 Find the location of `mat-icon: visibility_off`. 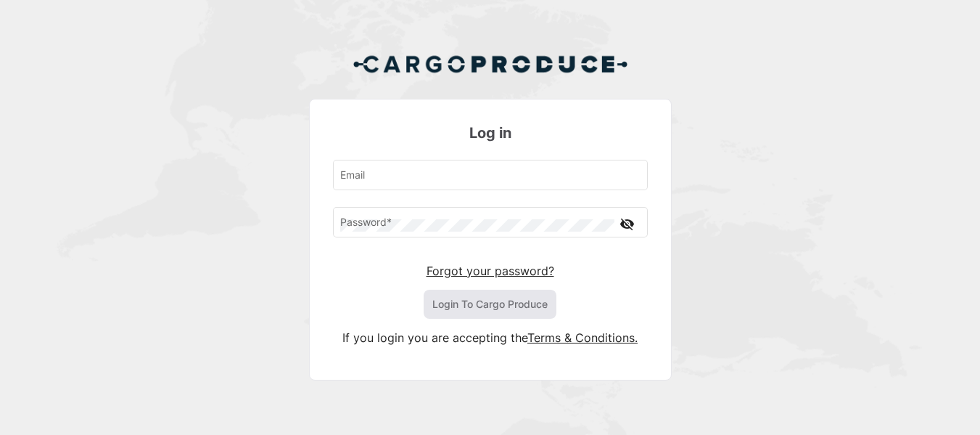

mat-icon: visibility_off is located at coordinates (628, 224).